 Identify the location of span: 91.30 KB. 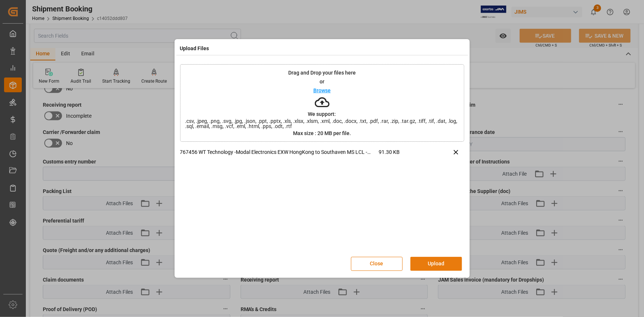
(404, 155).